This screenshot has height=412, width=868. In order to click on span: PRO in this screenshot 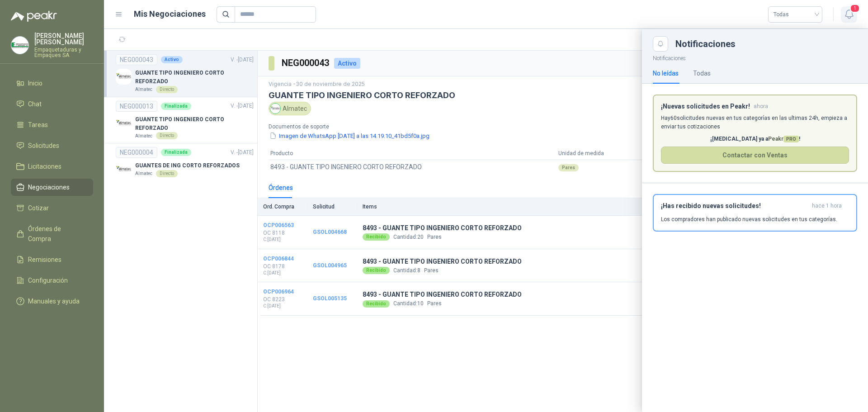, I will do `click(792, 139)`.